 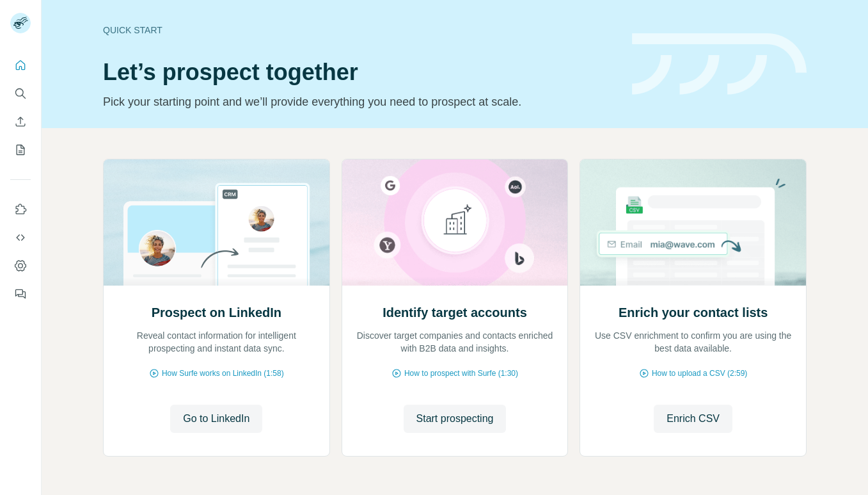 What do you see at coordinates (360, 30) in the screenshot?
I see `div: Quick start` at bounding box center [360, 30].